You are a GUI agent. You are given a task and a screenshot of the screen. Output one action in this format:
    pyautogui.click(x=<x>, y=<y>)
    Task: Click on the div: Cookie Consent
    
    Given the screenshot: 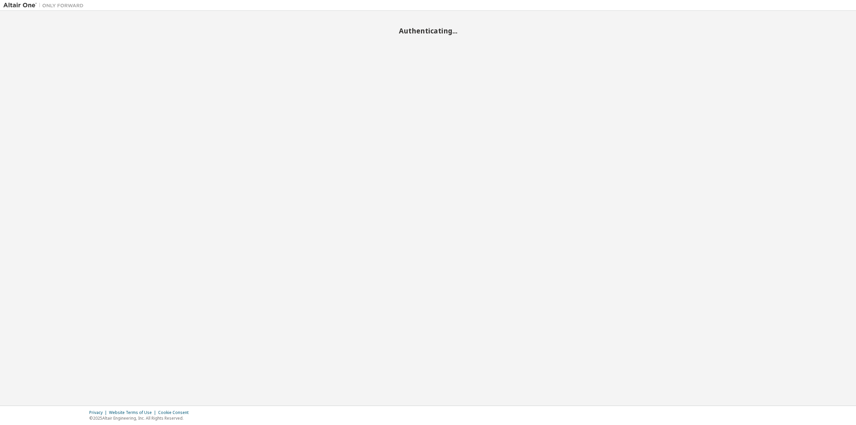 What is the action you would take?
    pyautogui.click(x=175, y=413)
    